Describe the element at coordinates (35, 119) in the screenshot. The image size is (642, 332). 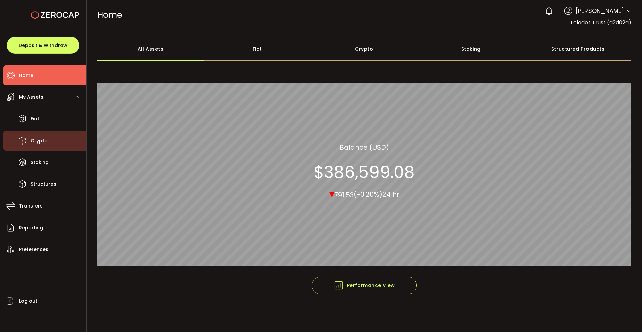
I see `span: Fiat` at that location.